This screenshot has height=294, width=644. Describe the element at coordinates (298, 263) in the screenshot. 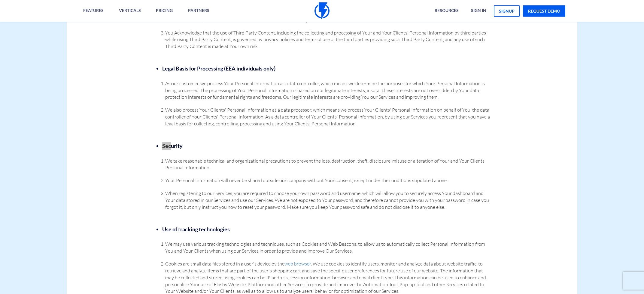

I see `span: web browser` at that location.